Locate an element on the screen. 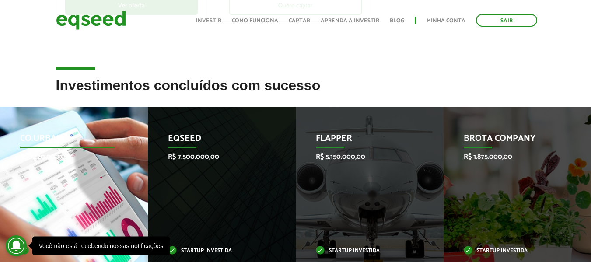 The image size is (591, 262). p: R$ 5.150.000,00 is located at coordinates (363, 157).